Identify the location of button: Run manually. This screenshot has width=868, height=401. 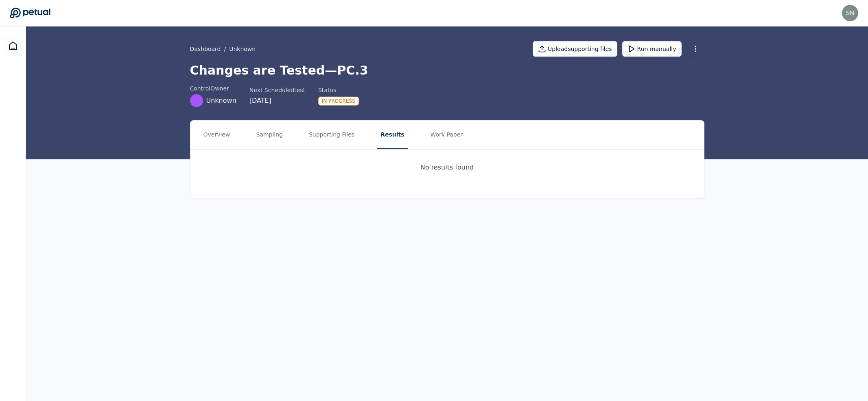
(652, 49).